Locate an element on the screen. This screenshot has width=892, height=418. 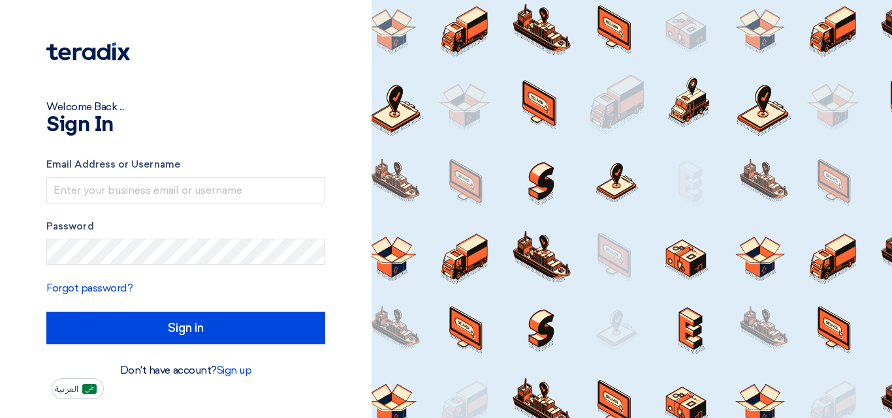
div: Welcome Back ... is located at coordinates (185, 107).